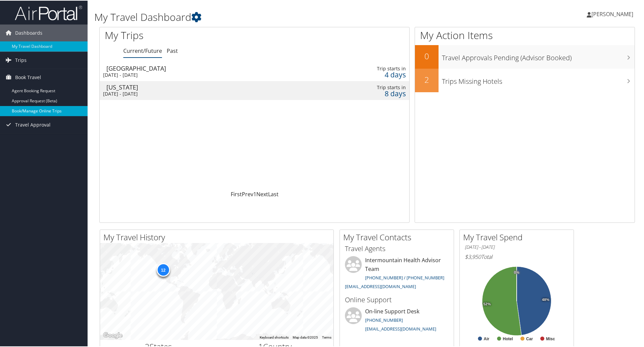 The image size is (644, 347). I want to click on h2: 2, so click(427, 79).